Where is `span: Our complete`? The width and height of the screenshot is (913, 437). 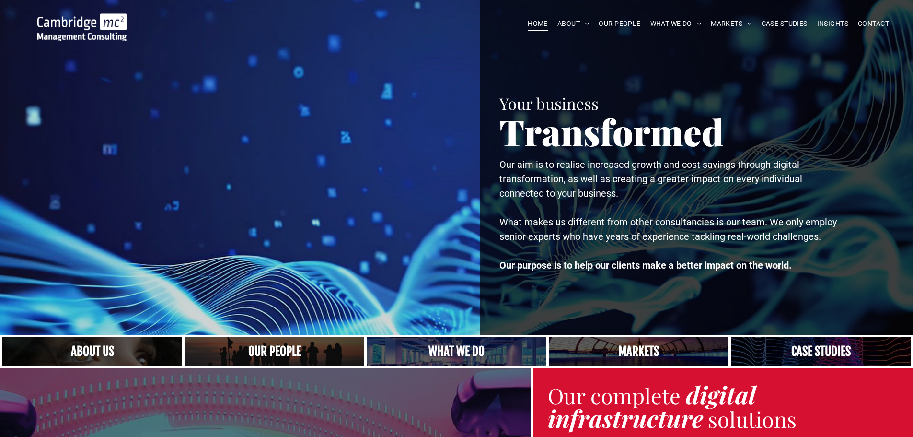
span: Our complete is located at coordinates (614, 395).